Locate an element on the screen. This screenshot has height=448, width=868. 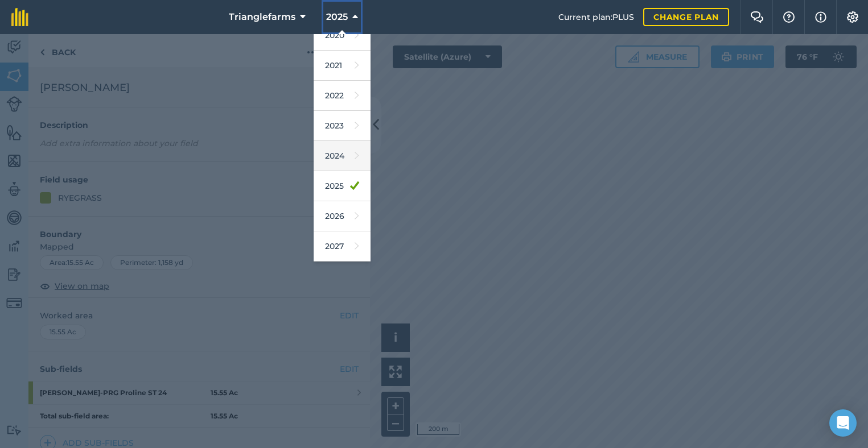
img: fieldmargin Logo is located at coordinates (20, 17).